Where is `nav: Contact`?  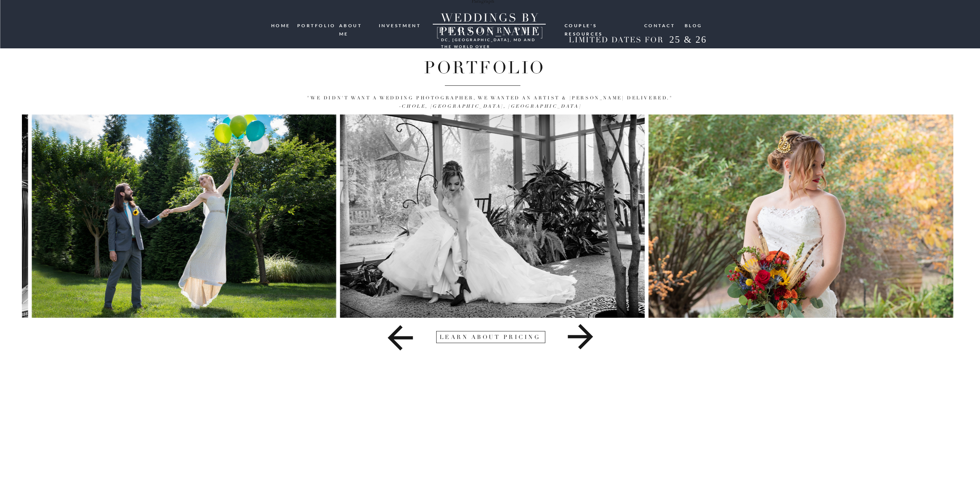
nav: Contact is located at coordinates (660, 25).